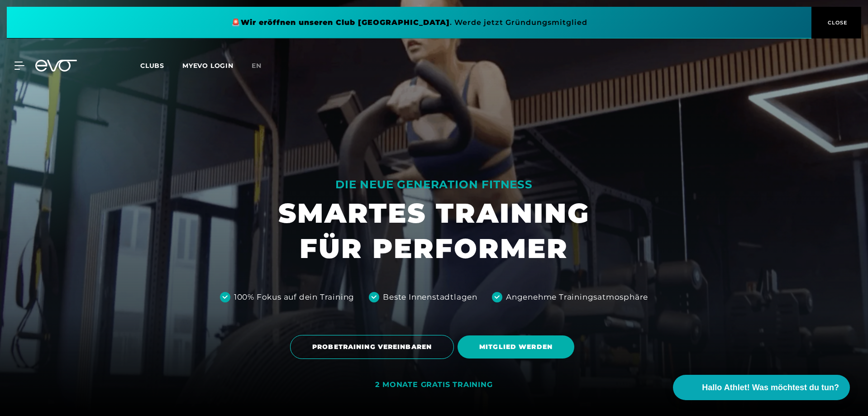  I want to click on a: PROBETRAINING VEREINBAREN, so click(374, 346).